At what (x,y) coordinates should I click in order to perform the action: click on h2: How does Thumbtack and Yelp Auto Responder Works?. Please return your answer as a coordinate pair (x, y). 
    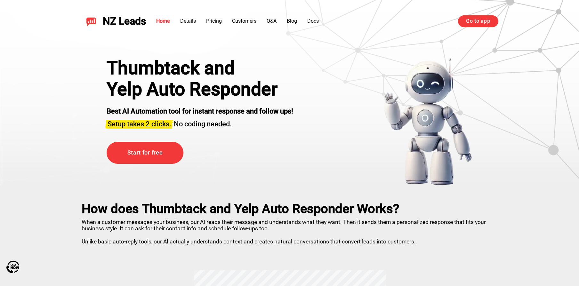
    Looking at the image, I should click on (290, 209).